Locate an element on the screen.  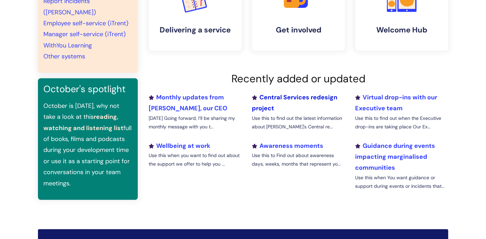
a: WithYou Learning is located at coordinates (68, 45).